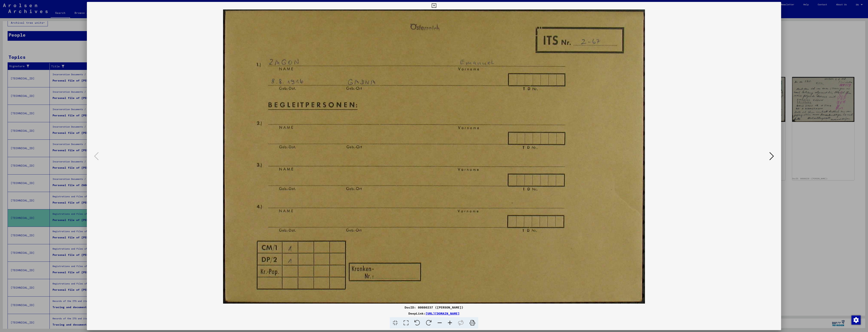  Describe the element at coordinates (434, 313) in the screenshot. I see `div: DeepLink:` at that location.